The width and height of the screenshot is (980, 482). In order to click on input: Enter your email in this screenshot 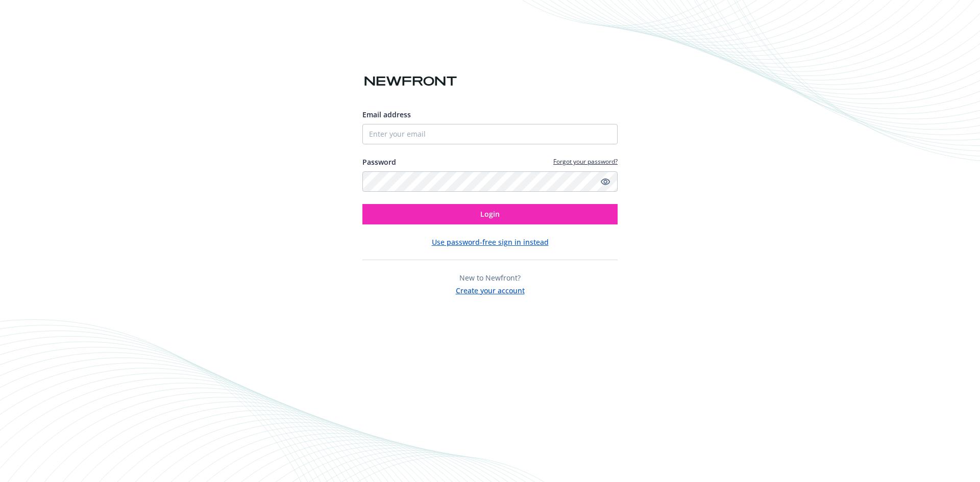, I will do `click(490, 134)`.